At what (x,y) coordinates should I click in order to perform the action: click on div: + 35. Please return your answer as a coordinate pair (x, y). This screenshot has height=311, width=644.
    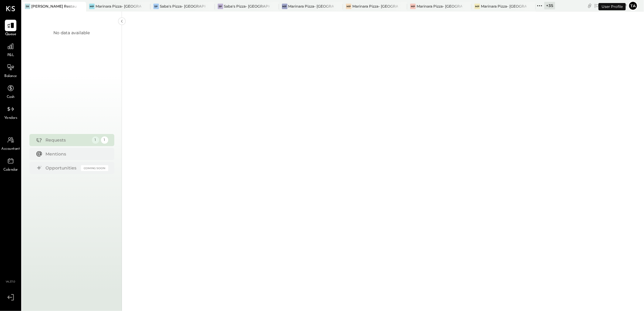
    Looking at the image, I should click on (550, 5).